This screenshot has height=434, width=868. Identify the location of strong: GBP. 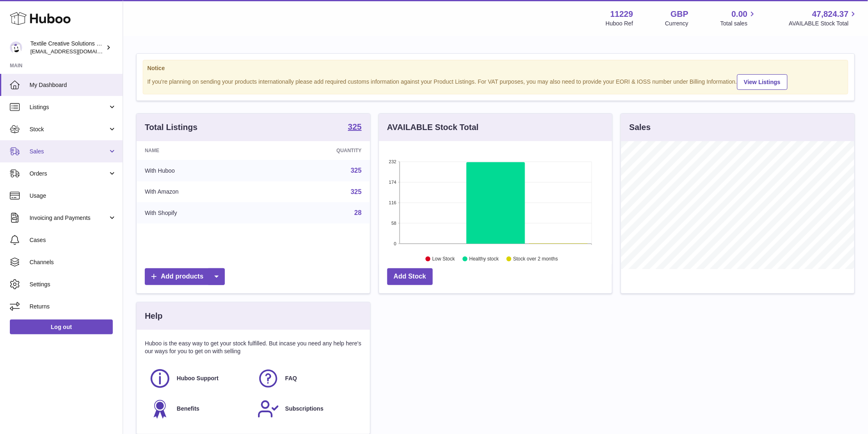
(679, 14).